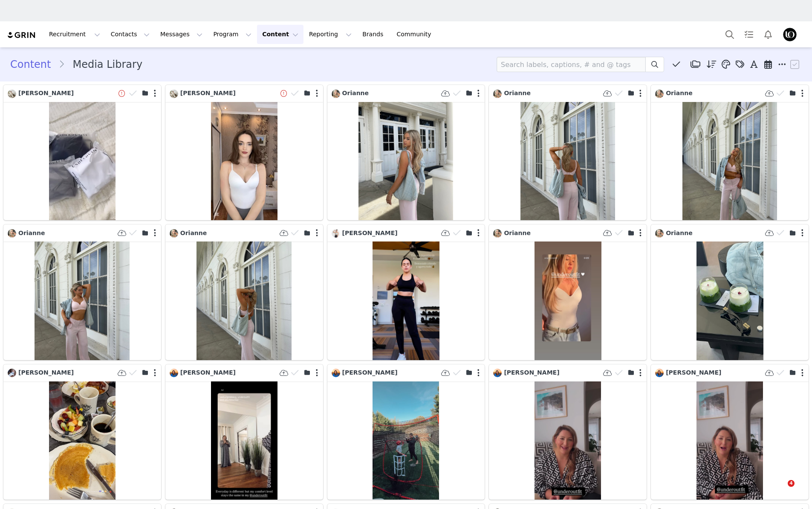 This screenshot has width=812, height=509. Describe the element at coordinates (233, 34) in the screenshot. I see `button: Program` at that location.